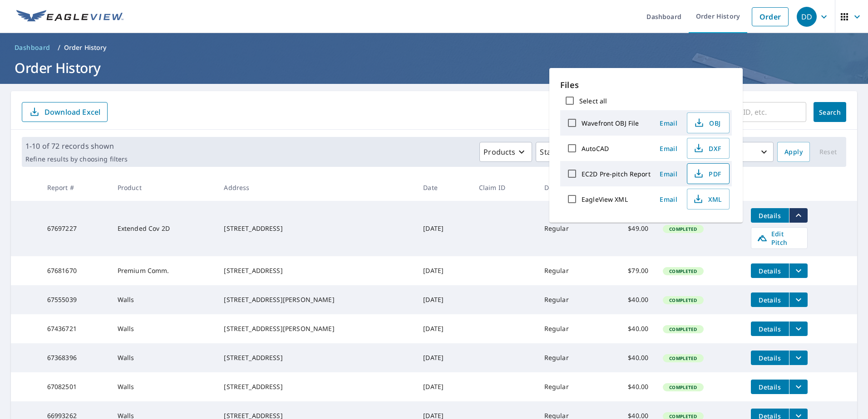 The width and height of the screenshot is (868, 419). I want to click on p: Status, so click(551, 152).